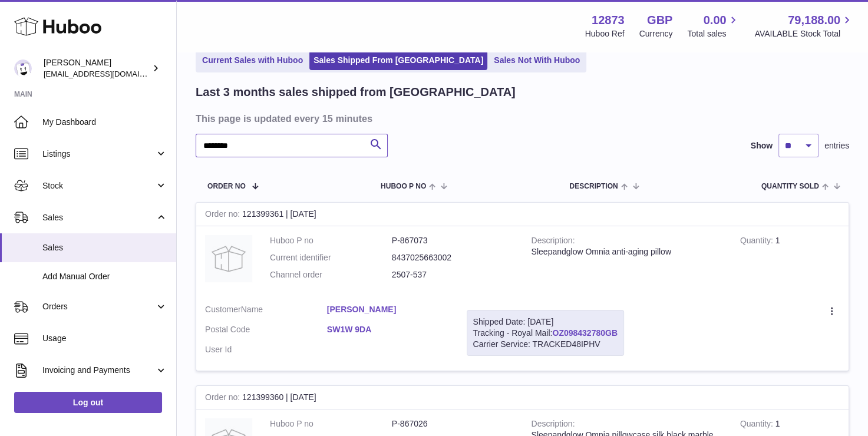 This screenshot has height=436, width=868. What do you see at coordinates (223, 310) in the screenshot?
I see `span: Customer` at bounding box center [223, 310].